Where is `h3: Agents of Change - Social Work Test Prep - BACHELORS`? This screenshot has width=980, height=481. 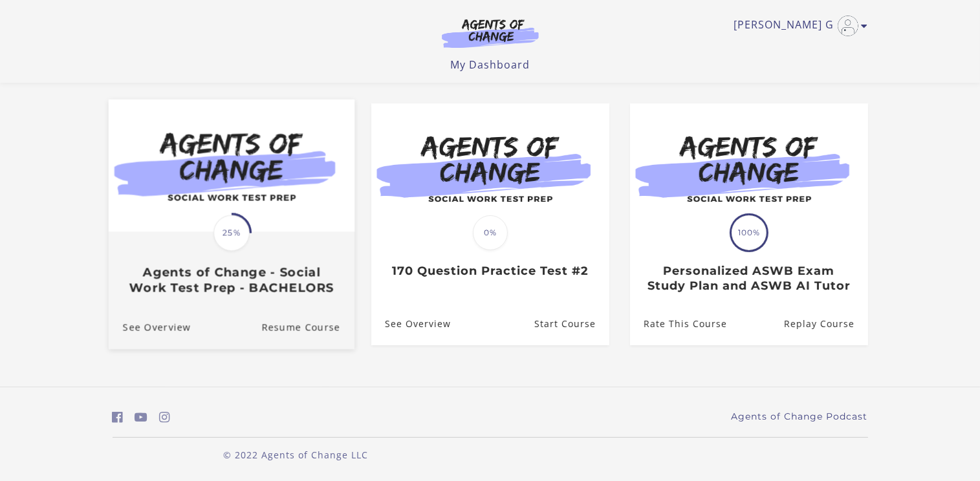
h3: Agents of Change - Social Work Test Prep - BACHELORS is located at coordinates (231, 280).